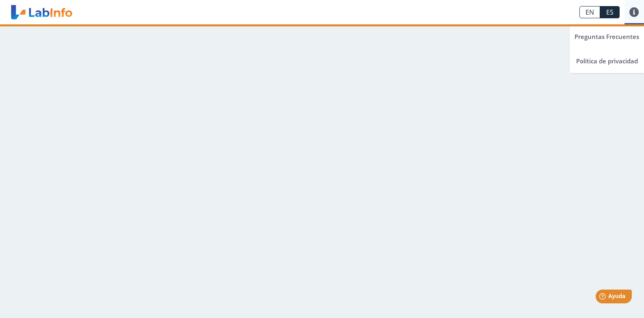 The width and height of the screenshot is (644, 318). What do you see at coordinates (610, 12) in the screenshot?
I see `a: ES` at bounding box center [610, 12].